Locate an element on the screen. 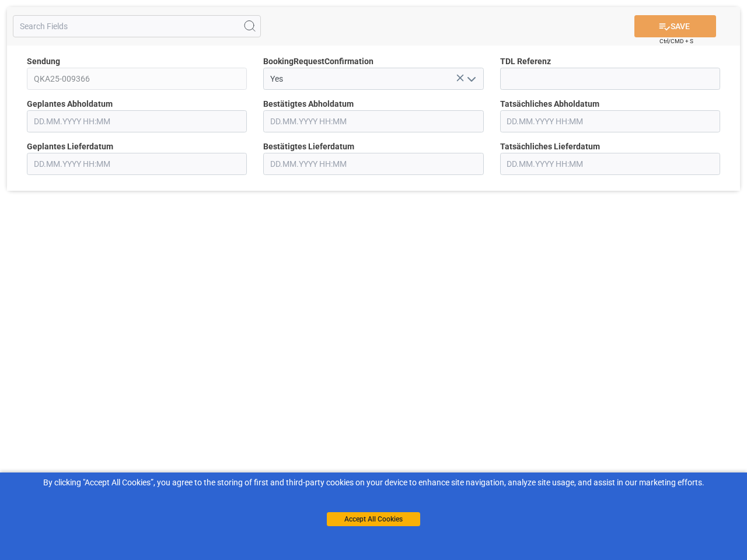 This screenshot has width=747, height=560. span: TDL Referenz is located at coordinates (525, 61).